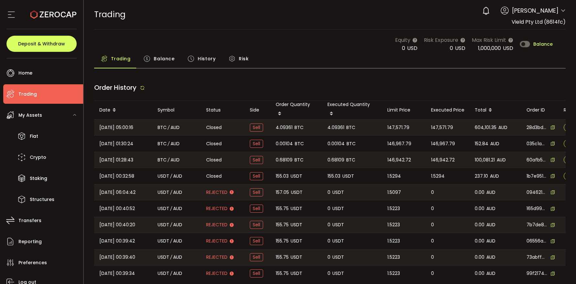 This screenshot has width=576, height=284. Describe the element at coordinates (394, 192) in the screenshot. I see `span: 1.5097` at that location.